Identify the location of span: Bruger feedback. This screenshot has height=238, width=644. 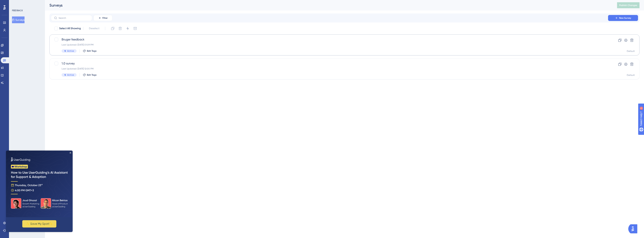
(330, 40).